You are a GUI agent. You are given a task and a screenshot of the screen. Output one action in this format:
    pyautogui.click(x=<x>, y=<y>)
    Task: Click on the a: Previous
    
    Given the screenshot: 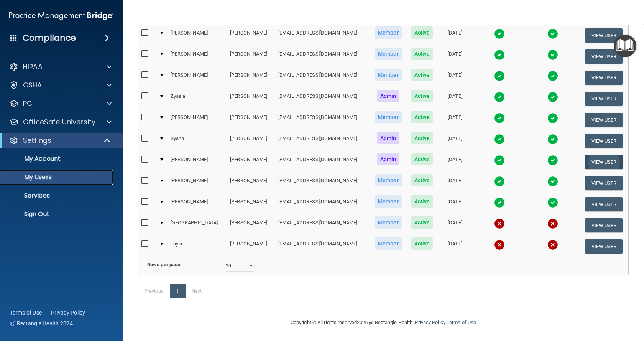 What is the action you would take?
    pyautogui.click(x=154, y=291)
    